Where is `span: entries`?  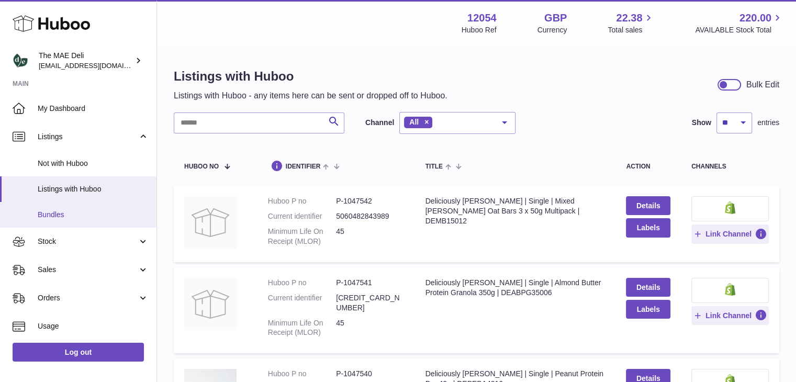 span: entries is located at coordinates (769, 123).